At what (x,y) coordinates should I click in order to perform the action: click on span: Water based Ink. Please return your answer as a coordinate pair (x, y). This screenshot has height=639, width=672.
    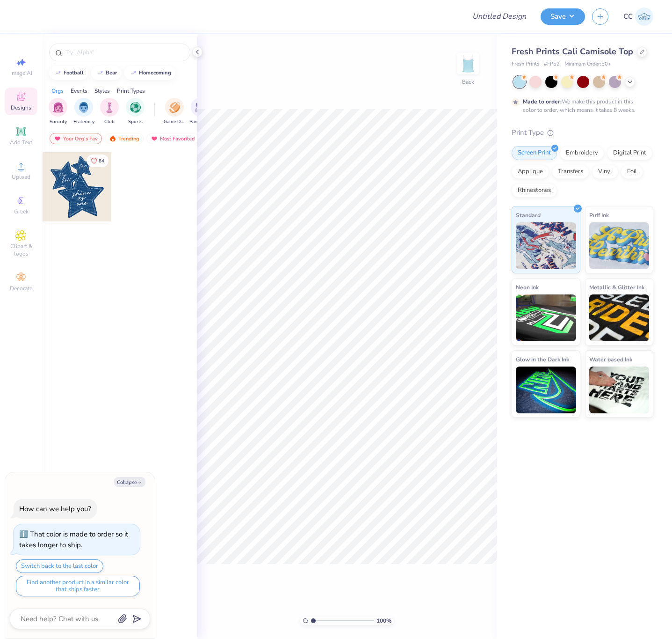
    Looking at the image, I should click on (611, 359).